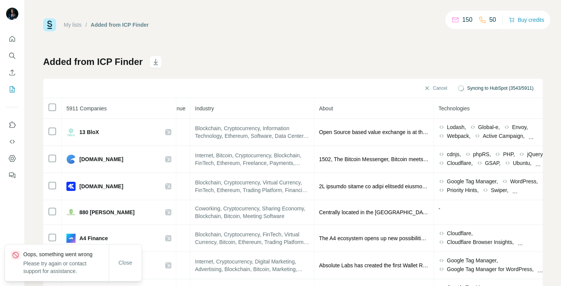 The image size is (561, 286). What do you see at coordinates (12, 175) in the screenshot?
I see `button: Feedback` at bounding box center [12, 175].